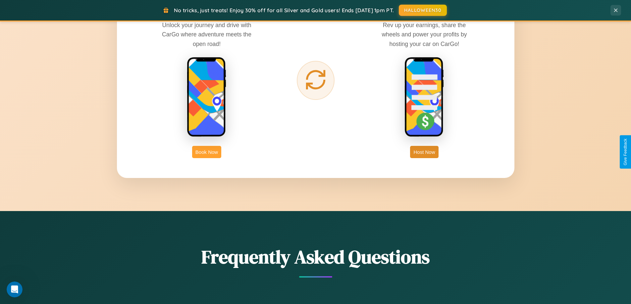 The width and height of the screenshot is (631, 304). What do you see at coordinates (424, 97) in the screenshot?
I see `img: host phone` at bounding box center [424, 97].